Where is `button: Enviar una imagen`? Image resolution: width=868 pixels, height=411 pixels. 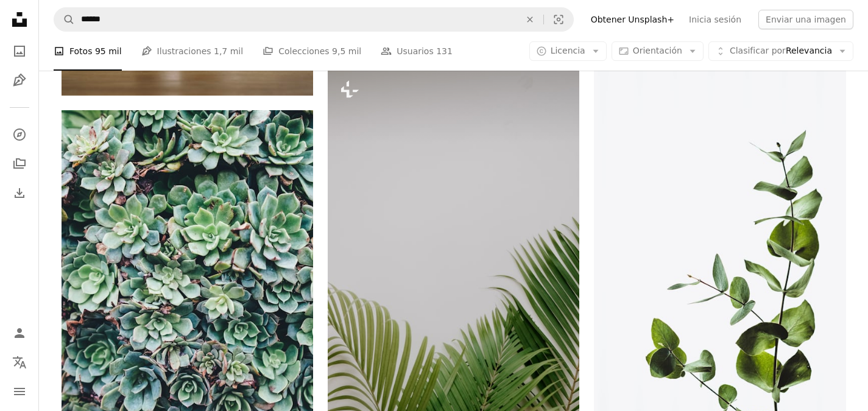 button: Enviar una imagen is located at coordinates (806, 19).